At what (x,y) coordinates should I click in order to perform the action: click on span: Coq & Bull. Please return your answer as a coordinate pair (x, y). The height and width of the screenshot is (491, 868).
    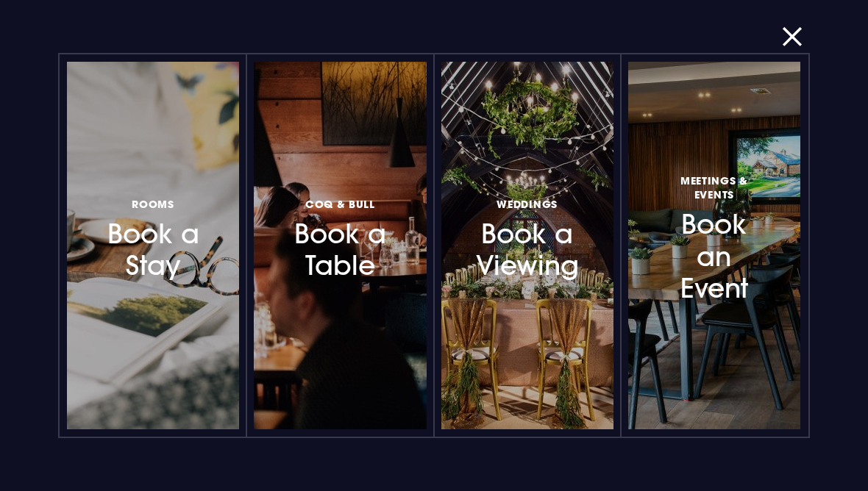
    Looking at the image, I should click on (340, 204).